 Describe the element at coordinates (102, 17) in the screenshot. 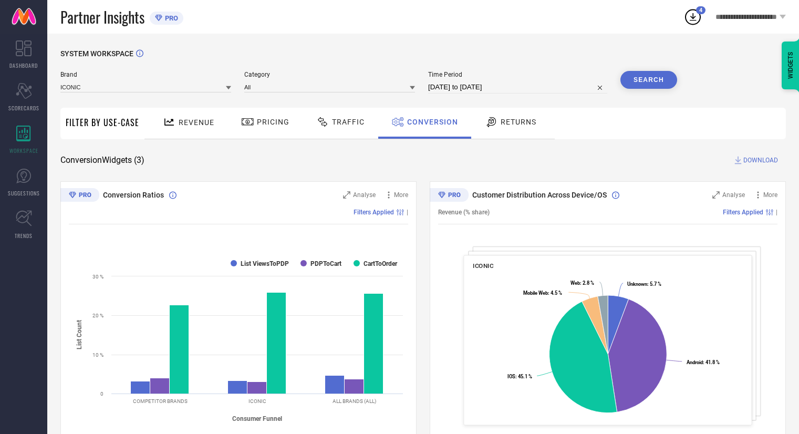

I see `span: Partner Insights` at that location.